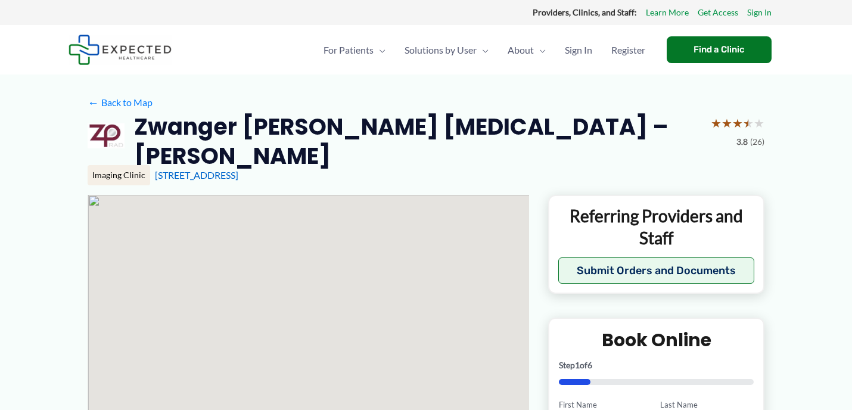 The image size is (852, 410). Describe the element at coordinates (628, 50) in the screenshot. I see `span: Register` at that location.